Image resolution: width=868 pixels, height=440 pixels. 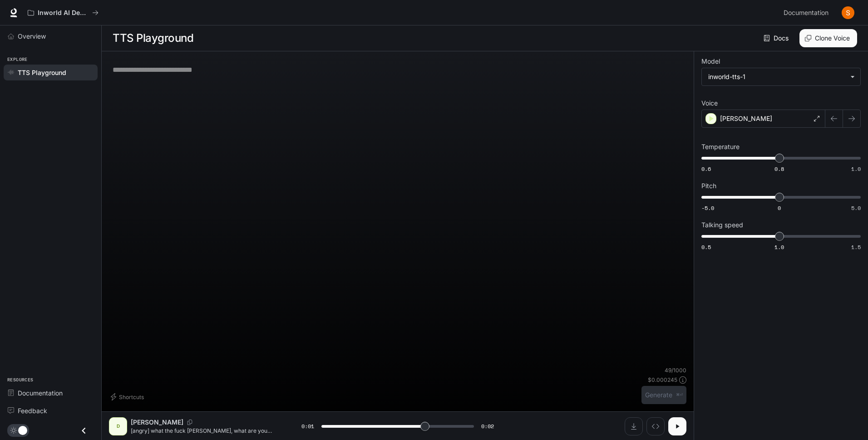 I want to click on span: -5.0, so click(x=708, y=208).